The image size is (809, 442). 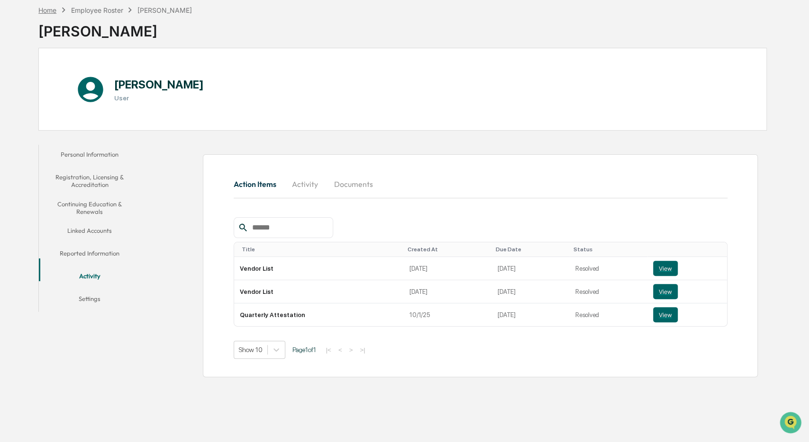 What do you see at coordinates (319, 315) in the screenshot?
I see `td: Quarterly Attestation` at bounding box center [319, 315].